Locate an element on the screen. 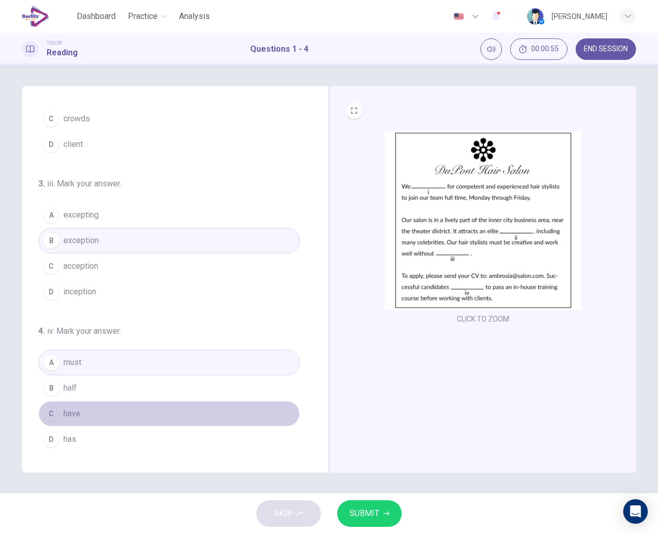 This screenshot has width=658, height=534. span: END SESSION is located at coordinates (606, 49).